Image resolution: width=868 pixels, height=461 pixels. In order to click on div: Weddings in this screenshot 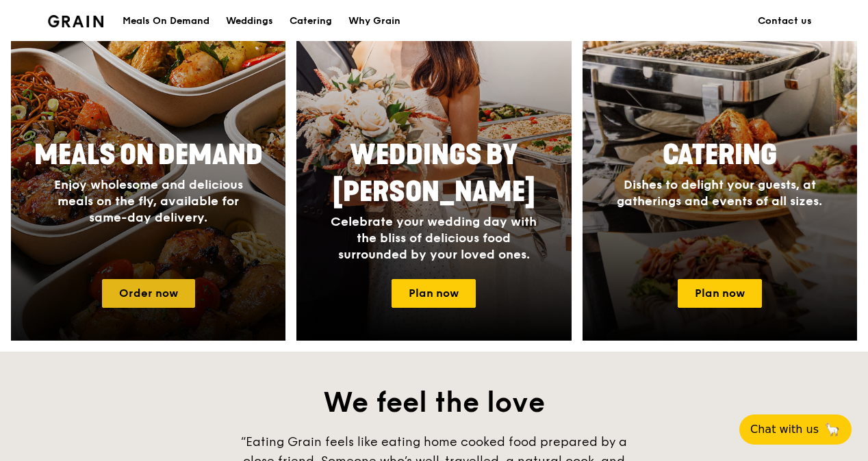, I will do `click(249, 21)`.